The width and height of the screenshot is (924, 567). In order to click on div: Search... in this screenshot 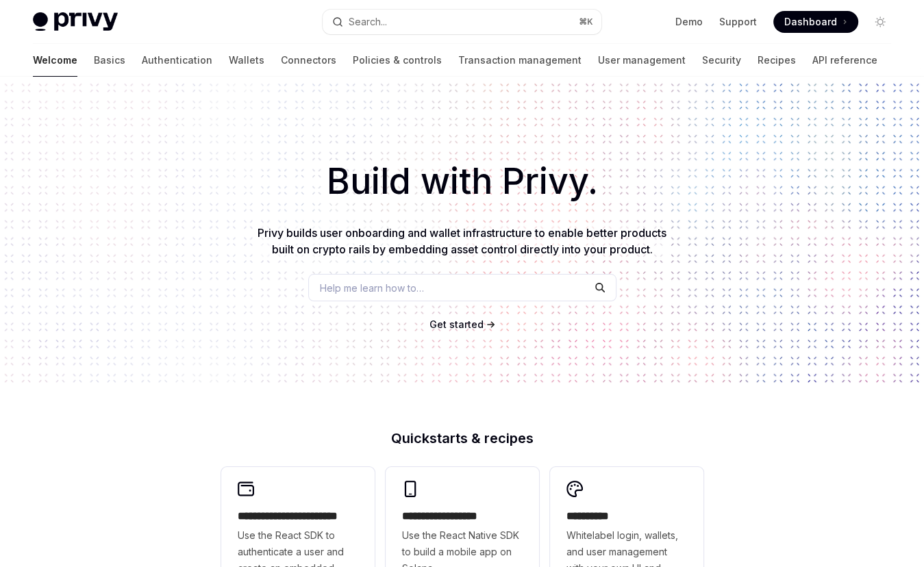, I will do `click(368, 22)`.